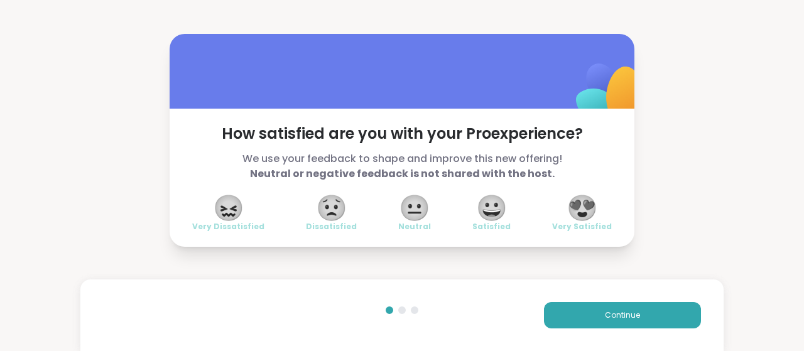  I want to click on span: Continue, so click(622, 315).